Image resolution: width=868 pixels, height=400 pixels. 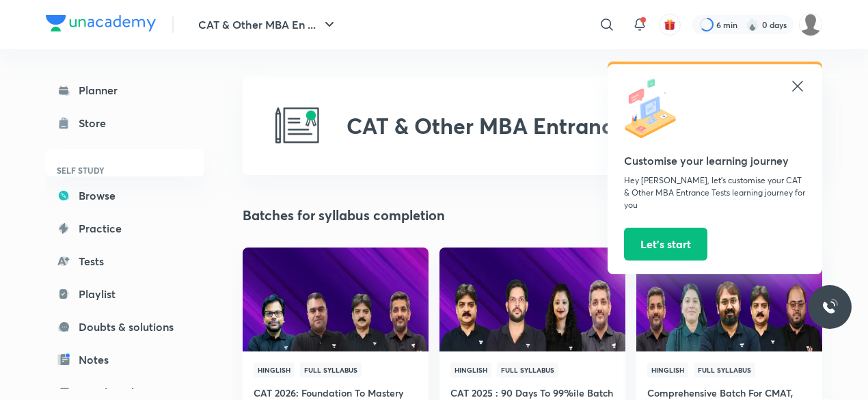 I want to click on button: avatar, so click(x=669, y=25).